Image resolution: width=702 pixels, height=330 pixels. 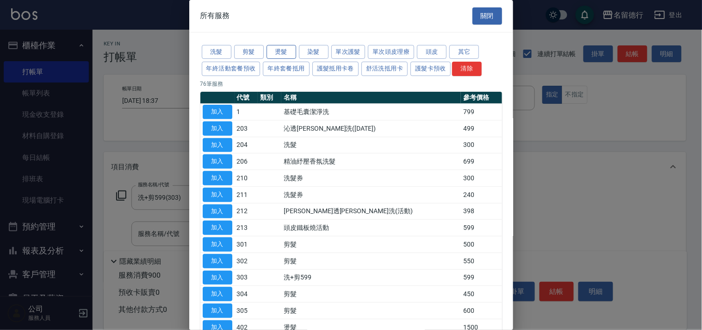 I want to click on td: 204, so click(x=246, y=145).